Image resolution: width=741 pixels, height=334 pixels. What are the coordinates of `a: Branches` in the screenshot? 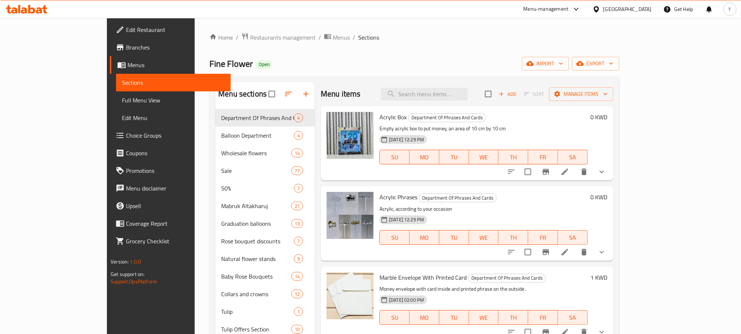 It's located at (170, 47).